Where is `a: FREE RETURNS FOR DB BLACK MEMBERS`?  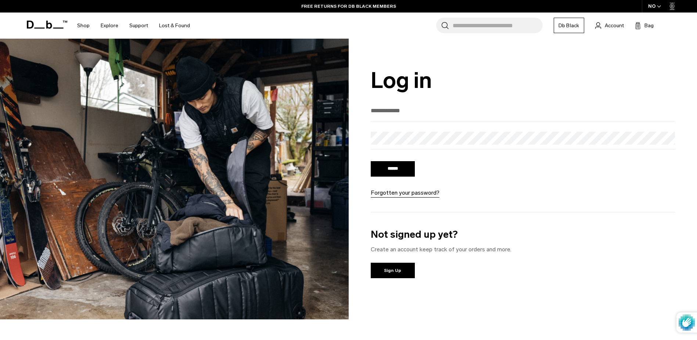
a: FREE RETURNS FOR DB BLACK MEMBERS is located at coordinates (349, 6).